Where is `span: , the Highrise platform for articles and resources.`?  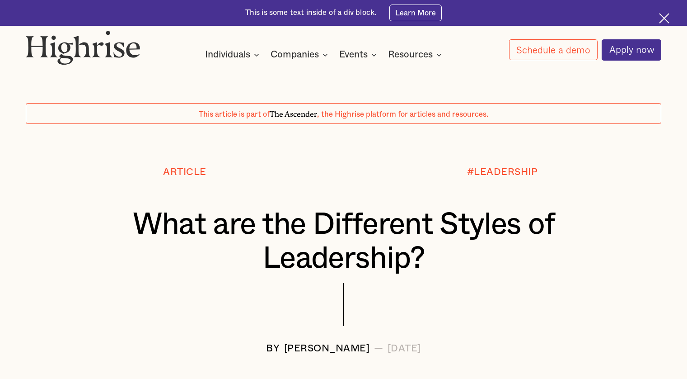 span: , the Highrise platform for articles and resources. is located at coordinates (403, 114).